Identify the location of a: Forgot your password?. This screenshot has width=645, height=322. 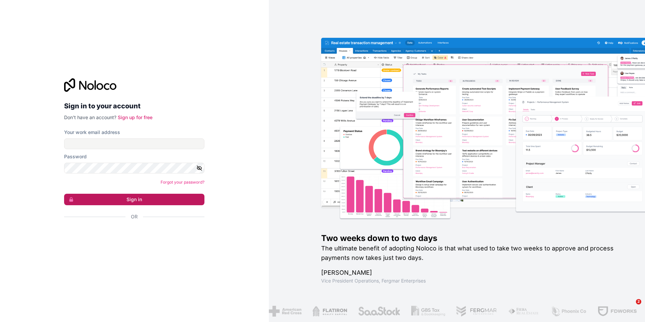
(183, 182).